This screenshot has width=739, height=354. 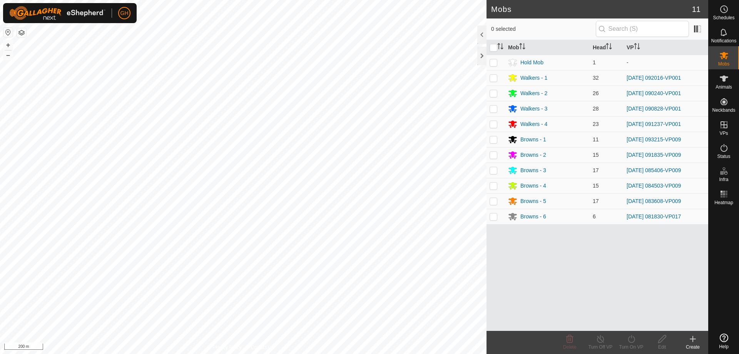 I want to click on div: Browns - 6, so click(x=533, y=216).